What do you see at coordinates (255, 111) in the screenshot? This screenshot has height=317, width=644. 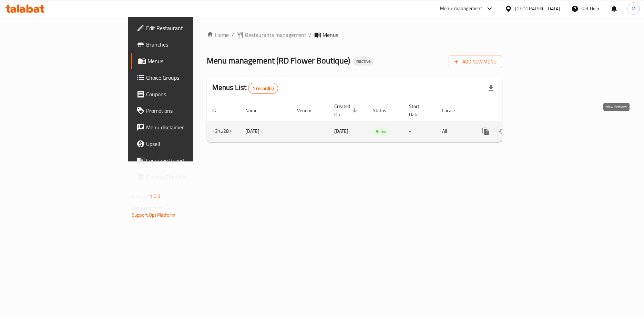 I see `span: Name` at bounding box center [255, 111].